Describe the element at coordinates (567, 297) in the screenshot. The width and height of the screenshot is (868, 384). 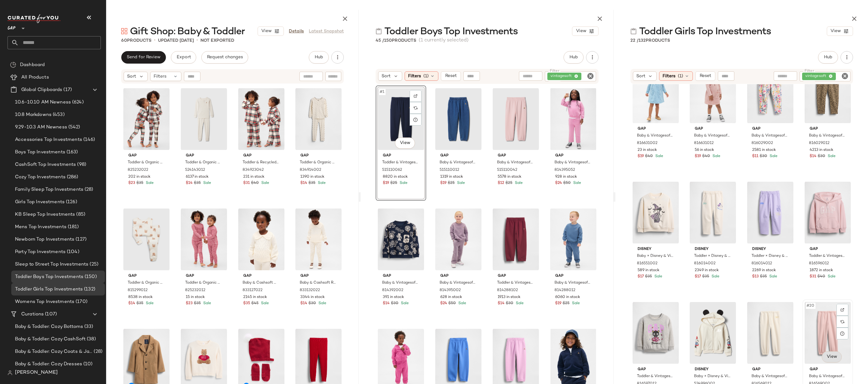
I see `span: 6060 in stock` at that location.